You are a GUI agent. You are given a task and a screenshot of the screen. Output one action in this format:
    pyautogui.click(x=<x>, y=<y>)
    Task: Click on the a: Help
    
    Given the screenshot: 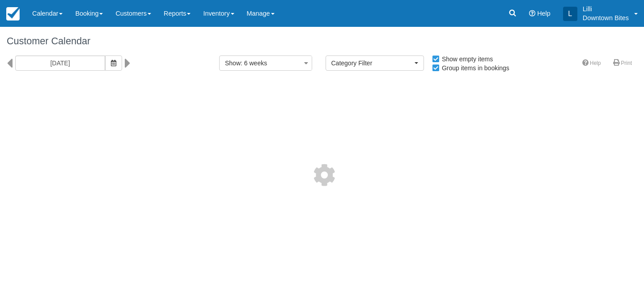 What is the action you would take?
    pyautogui.click(x=592, y=63)
    